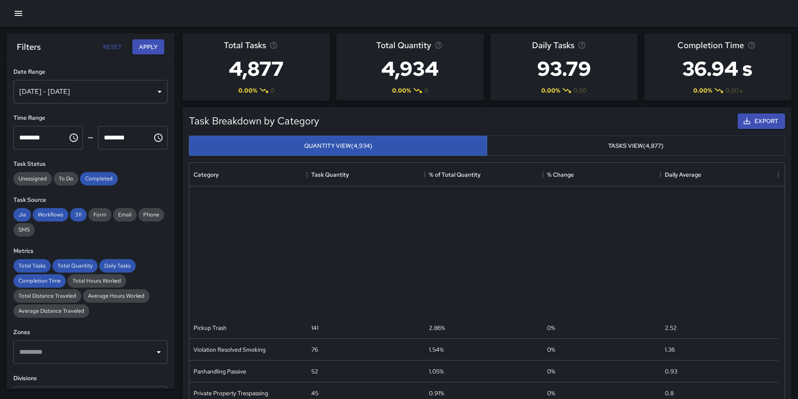  What do you see at coordinates (100, 215) in the screenshot?
I see `span: Form` at bounding box center [100, 215].